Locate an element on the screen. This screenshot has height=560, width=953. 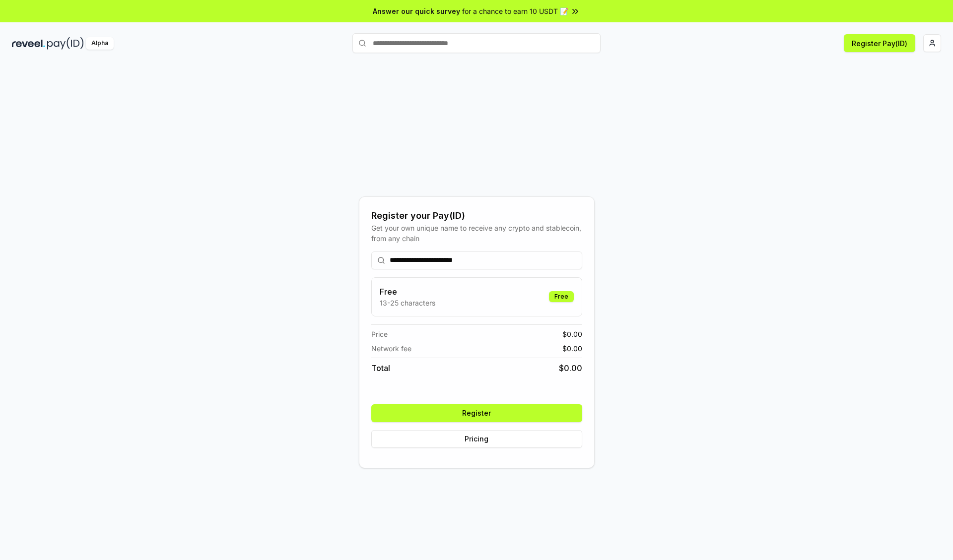
div: Alpha is located at coordinates (100, 43).